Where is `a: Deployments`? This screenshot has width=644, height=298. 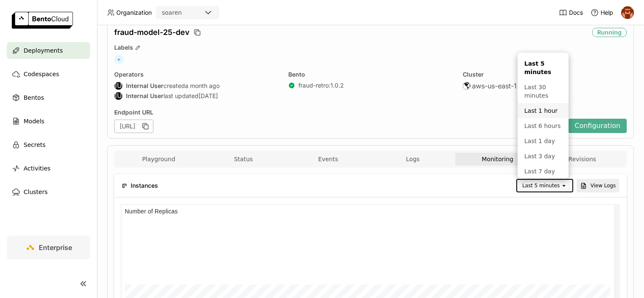
a: Deployments is located at coordinates (49, 50).